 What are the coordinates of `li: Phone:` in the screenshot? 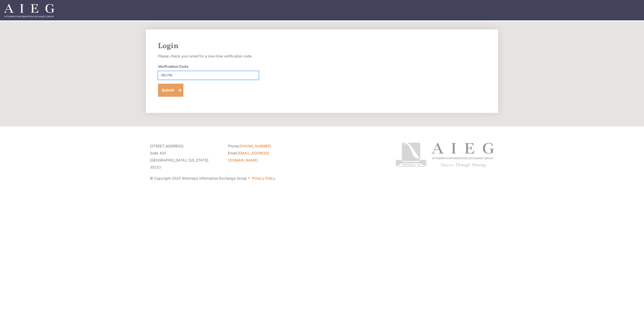 It's located at (263, 146).